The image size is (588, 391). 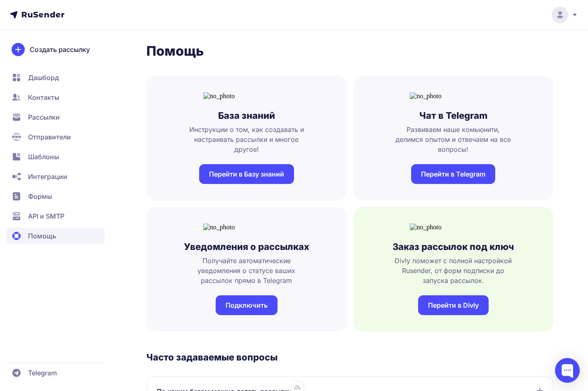 What do you see at coordinates (350, 51) in the screenshot?
I see `h1: Помощь` at bounding box center [350, 51].